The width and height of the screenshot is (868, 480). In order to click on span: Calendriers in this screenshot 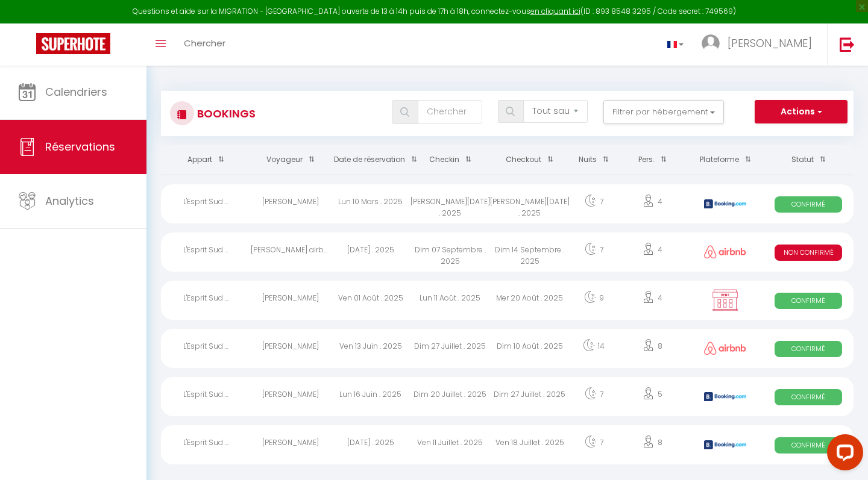, I will do `click(76, 92)`.